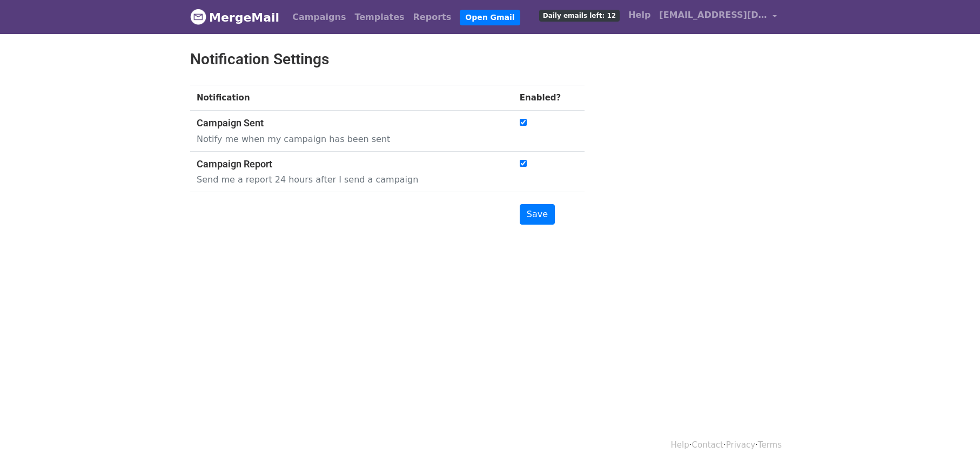 Image resolution: width=980 pixels, height=466 pixels. I want to click on input: Save, so click(537, 214).